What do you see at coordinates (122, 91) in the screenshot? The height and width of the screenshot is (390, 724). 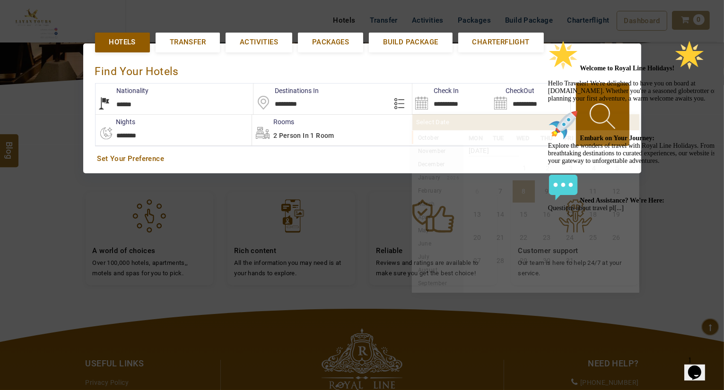 I see `label: Nationality` at bounding box center [122, 91].